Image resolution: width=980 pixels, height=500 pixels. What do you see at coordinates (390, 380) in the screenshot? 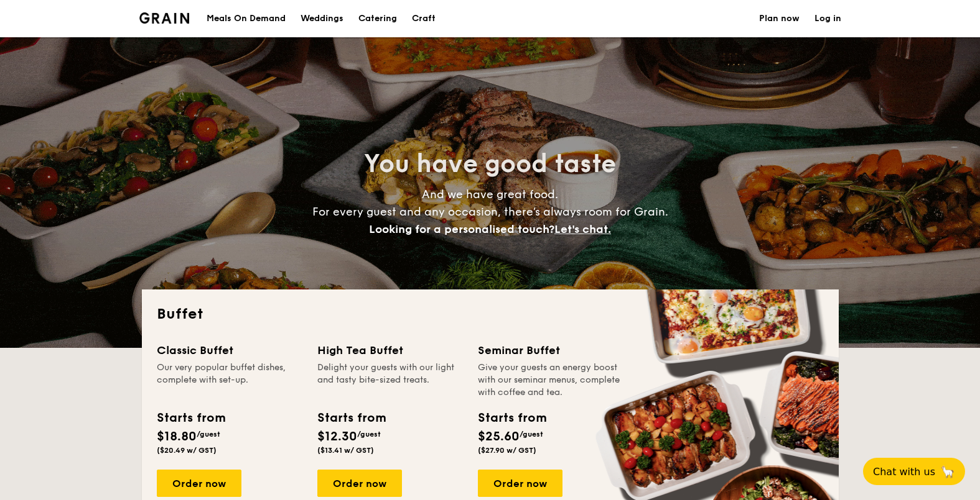
I see `div: Delight your guests with our light and tasty bite-sized treats.` at bounding box center [390, 380].